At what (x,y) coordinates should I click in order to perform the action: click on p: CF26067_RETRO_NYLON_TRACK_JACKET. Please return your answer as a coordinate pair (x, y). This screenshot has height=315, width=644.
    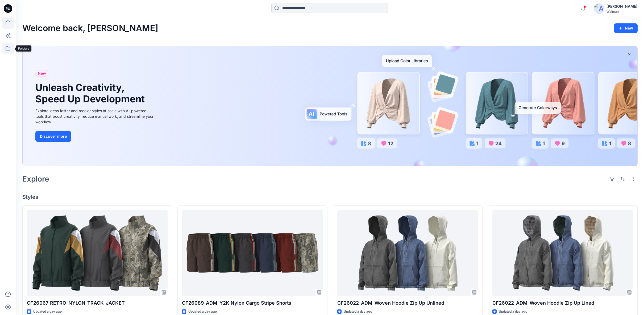
    Looking at the image, I should click on (97, 303).